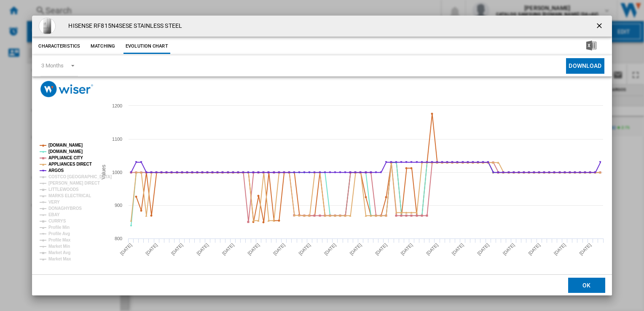 Image resolution: width=644 pixels, height=311 pixels. Describe the element at coordinates (60, 259) in the screenshot. I see `tspan: Market Max` at that location.